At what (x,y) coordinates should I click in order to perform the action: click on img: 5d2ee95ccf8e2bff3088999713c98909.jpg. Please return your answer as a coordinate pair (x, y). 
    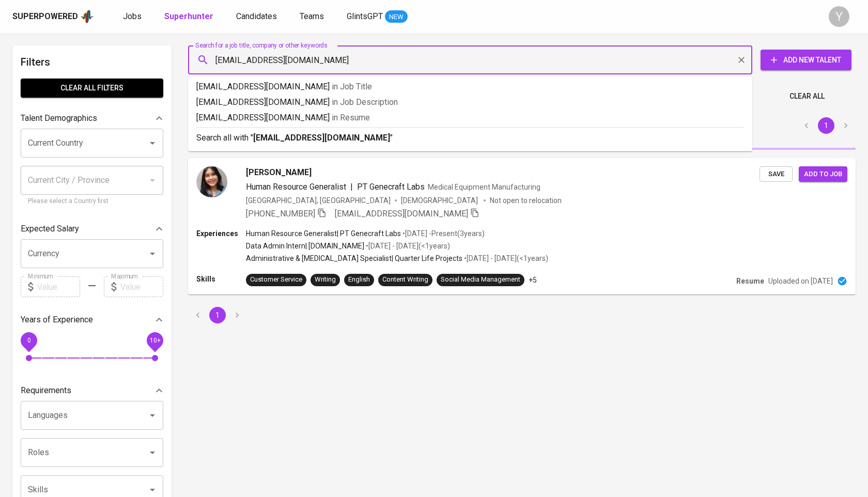
    Looking at the image, I should click on (212, 182).